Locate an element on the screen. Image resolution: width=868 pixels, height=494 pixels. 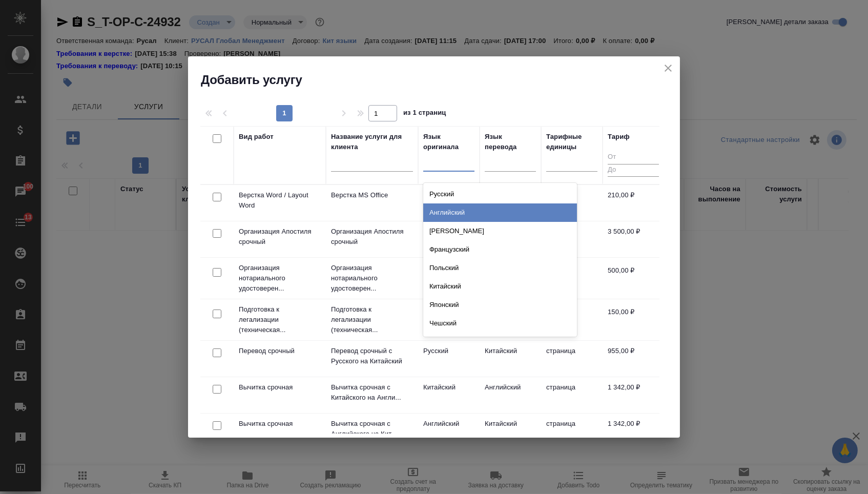
div: Английский is located at coordinates (501, 213).